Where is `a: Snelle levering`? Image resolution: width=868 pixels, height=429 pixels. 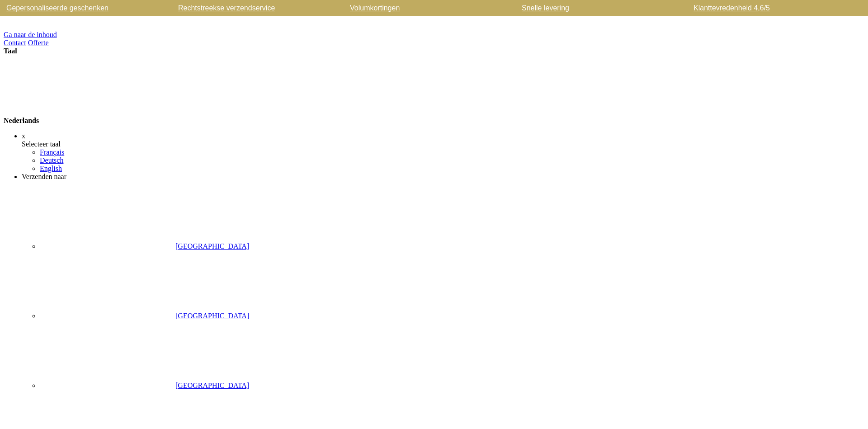
a: Snelle levering is located at coordinates (594, 8).